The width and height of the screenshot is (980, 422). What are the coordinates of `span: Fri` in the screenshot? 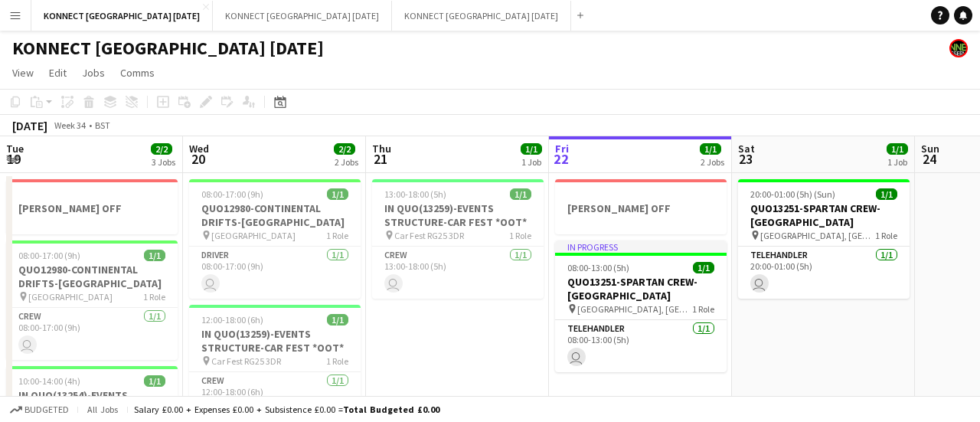 It's located at (562, 149).